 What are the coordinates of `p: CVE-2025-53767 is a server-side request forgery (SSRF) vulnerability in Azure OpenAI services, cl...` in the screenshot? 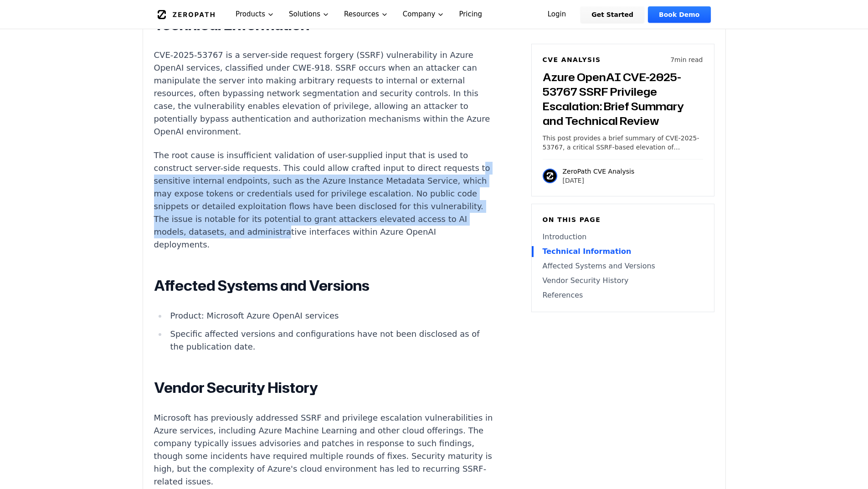 It's located at (324, 94).